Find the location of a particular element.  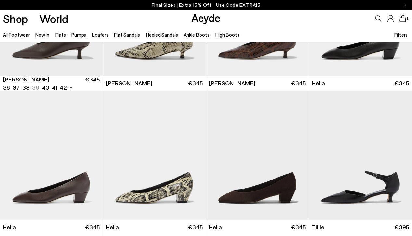

a: World is located at coordinates (54, 19).